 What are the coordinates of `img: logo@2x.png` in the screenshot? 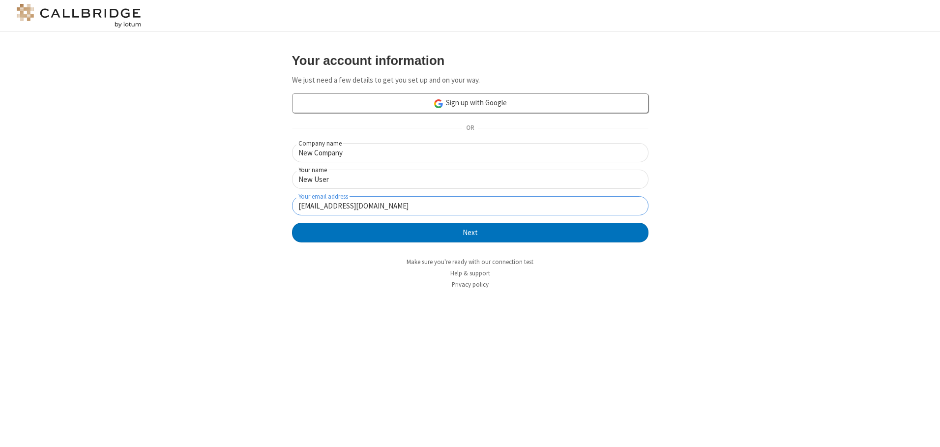 It's located at (79, 16).